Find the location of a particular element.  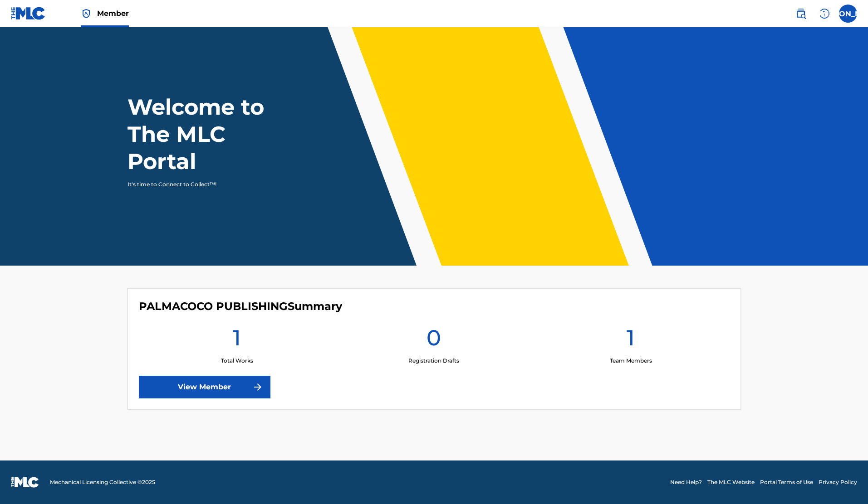

a: The MLC Website is located at coordinates (730, 482).